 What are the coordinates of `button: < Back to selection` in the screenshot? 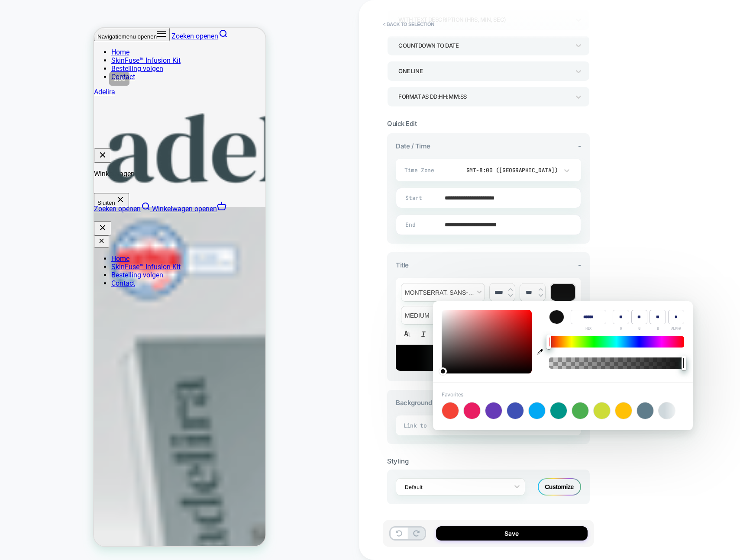 It's located at (408, 24).